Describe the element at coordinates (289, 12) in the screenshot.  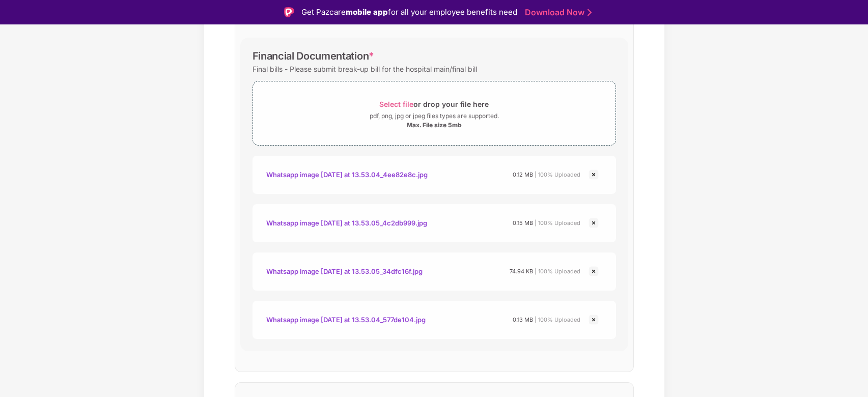
I see `img: Logo` at that location.